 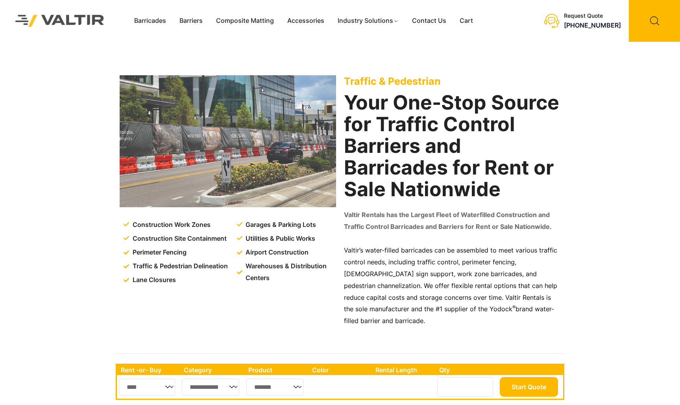 What do you see at coordinates (276, 370) in the screenshot?
I see `th: Product` at bounding box center [276, 370].